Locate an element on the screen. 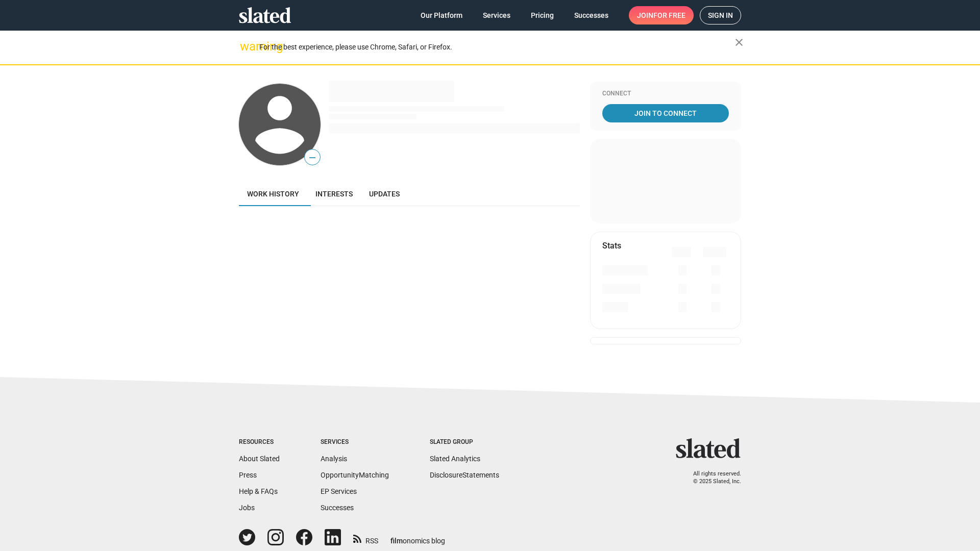 Image resolution: width=980 pixels, height=551 pixels. a: Press is located at coordinates (248, 475).